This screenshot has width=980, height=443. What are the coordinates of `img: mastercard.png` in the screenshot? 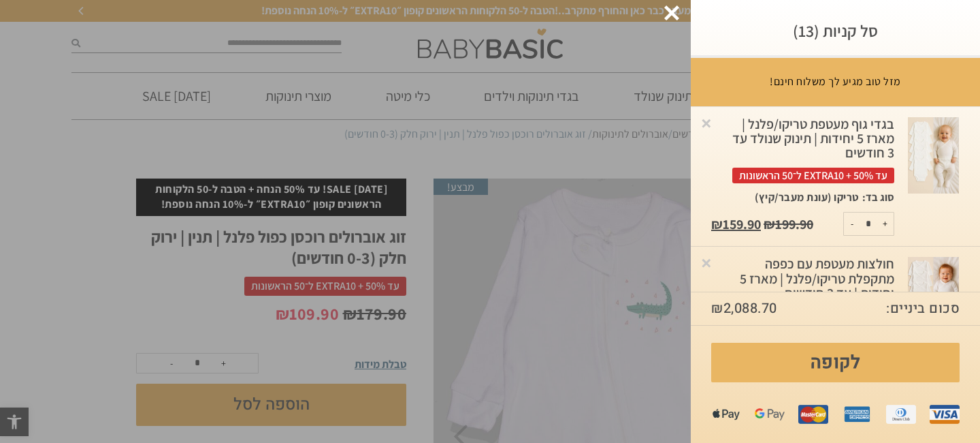 It's located at (814, 414).